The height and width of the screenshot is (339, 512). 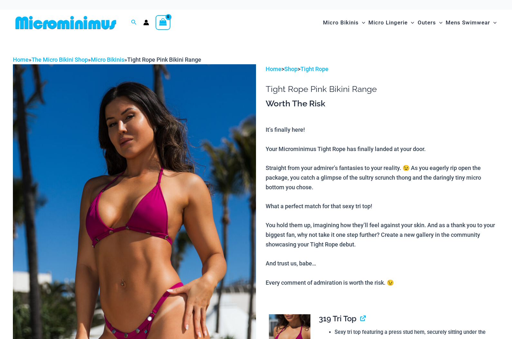 I want to click on a: Search icon link, so click(x=134, y=23).